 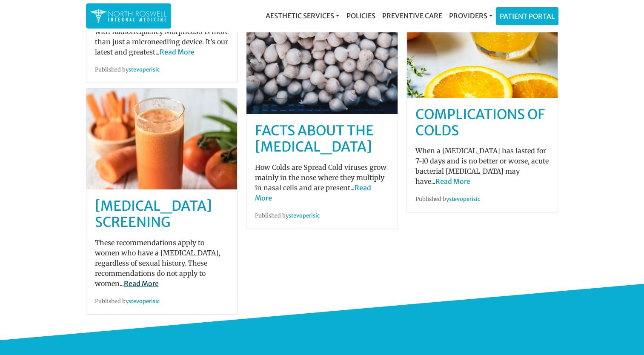 What do you see at coordinates (412, 16) in the screenshot?
I see `a: Preventive Care` at bounding box center [412, 16].